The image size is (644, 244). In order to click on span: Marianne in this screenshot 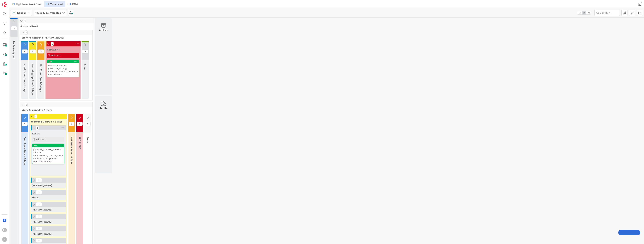, I will do `click(42, 210)`.